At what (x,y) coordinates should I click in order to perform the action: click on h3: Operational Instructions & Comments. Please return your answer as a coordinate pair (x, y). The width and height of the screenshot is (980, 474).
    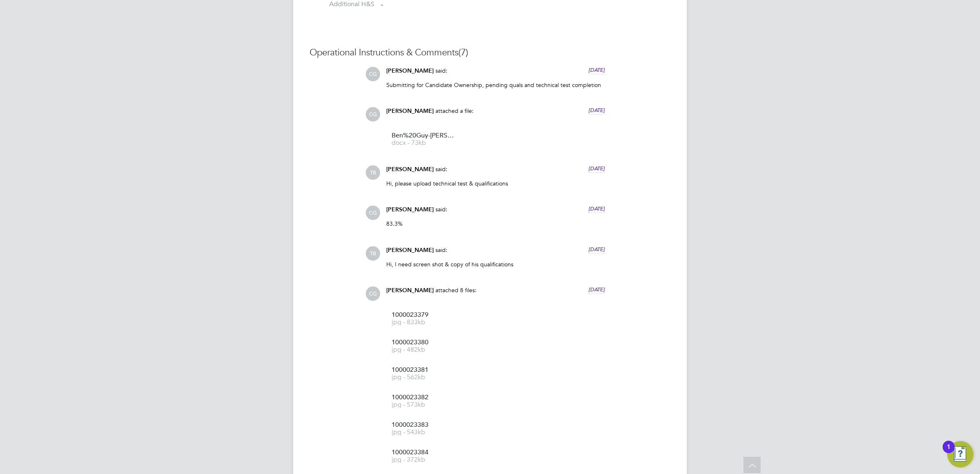
    Looking at the image, I should click on (490, 53).